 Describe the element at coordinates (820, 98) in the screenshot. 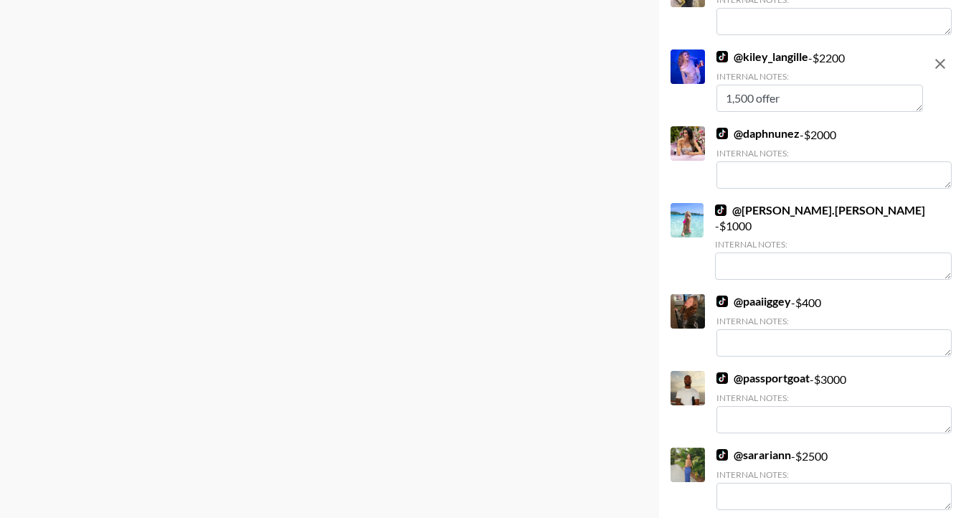

I see `textarea: 1,500 offer` at that location.